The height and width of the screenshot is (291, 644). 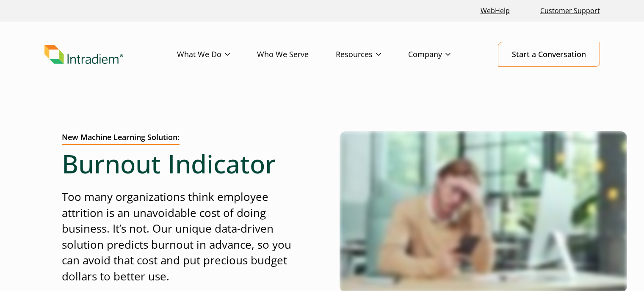 What do you see at coordinates (495, 11) in the screenshot?
I see `a: Link opens in a new window` at bounding box center [495, 11].